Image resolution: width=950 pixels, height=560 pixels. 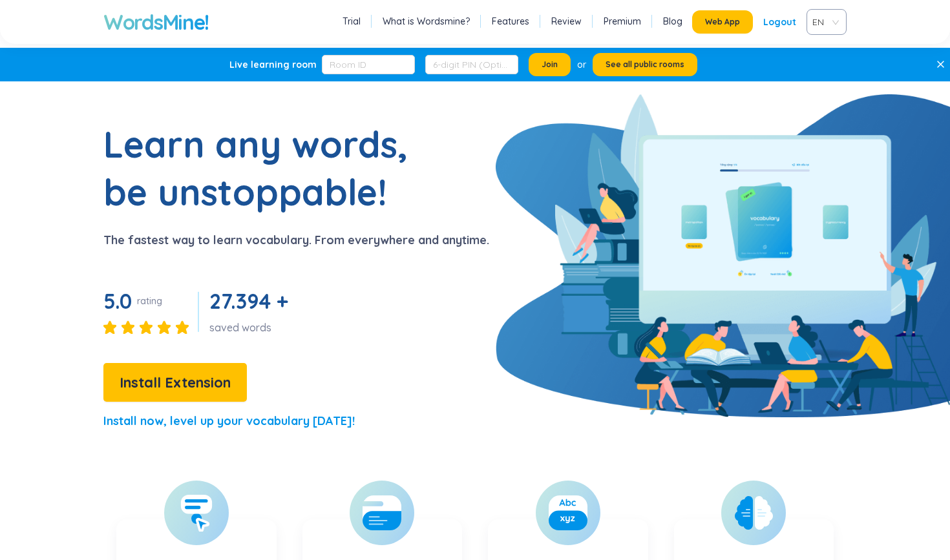 I want to click on input: 6-digit PIN (Optional), so click(x=472, y=65).